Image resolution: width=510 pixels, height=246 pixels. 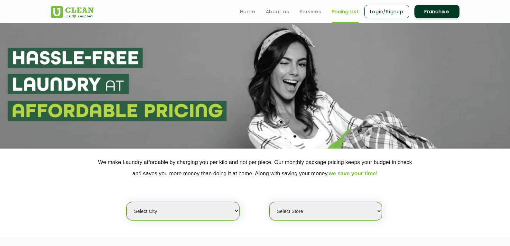 I want to click on a: Pricing List, so click(x=345, y=12).